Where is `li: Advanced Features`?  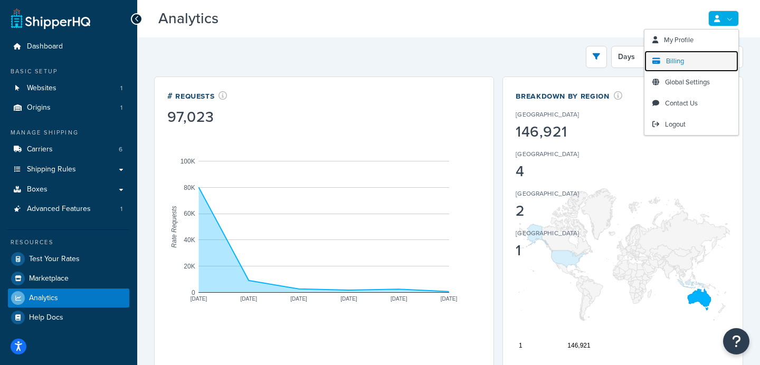 li: Advanced Features is located at coordinates (69, 209).